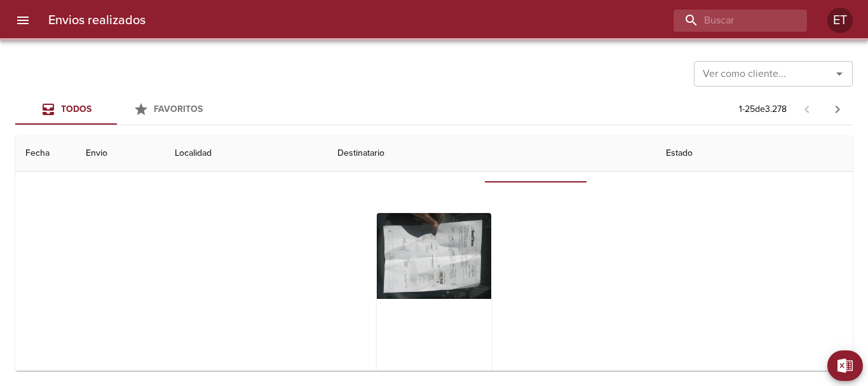 This screenshot has width=868, height=386. I want to click on th: Localidad, so click(246, 154).